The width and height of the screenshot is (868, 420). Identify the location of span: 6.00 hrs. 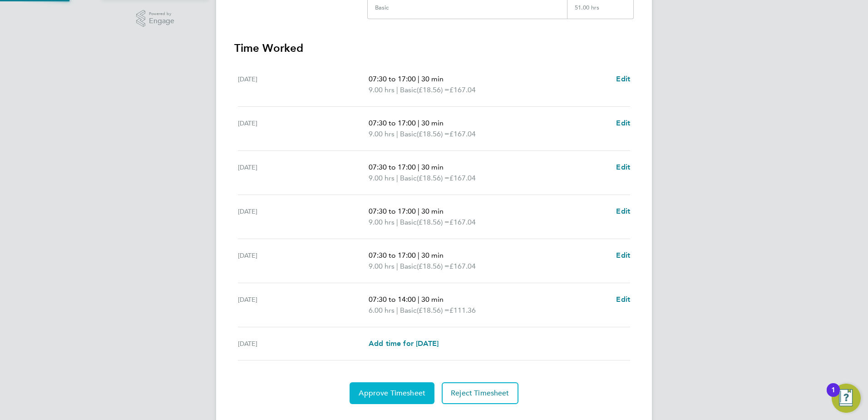
(382, 310).